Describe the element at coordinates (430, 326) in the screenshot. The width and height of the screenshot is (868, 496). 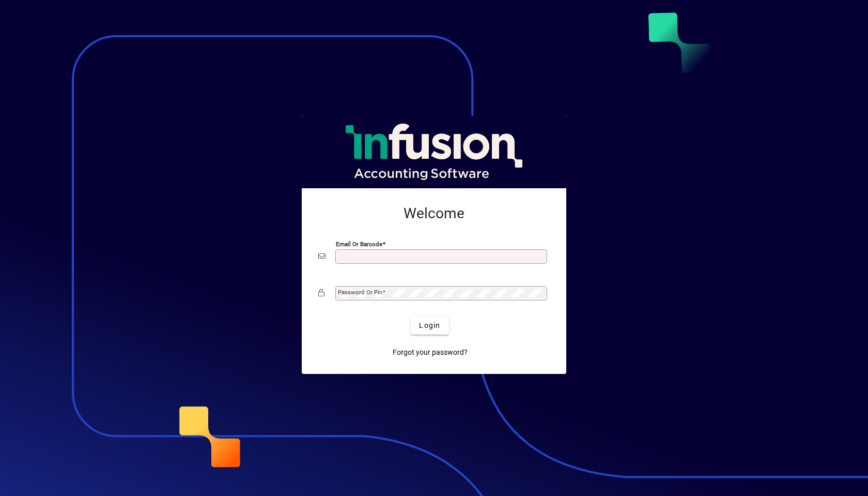
I see `button: Login` at that location.